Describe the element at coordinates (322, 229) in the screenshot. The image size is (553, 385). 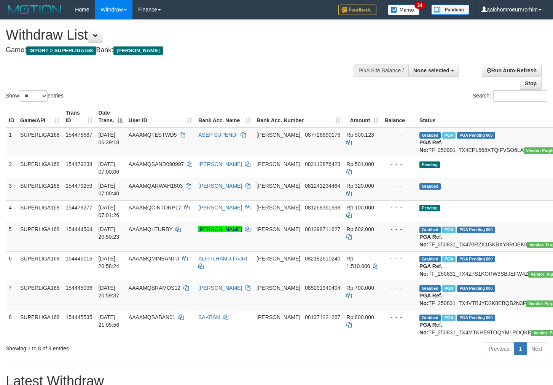
I see `span: Copy 081398711627 to clipboard` at that location.